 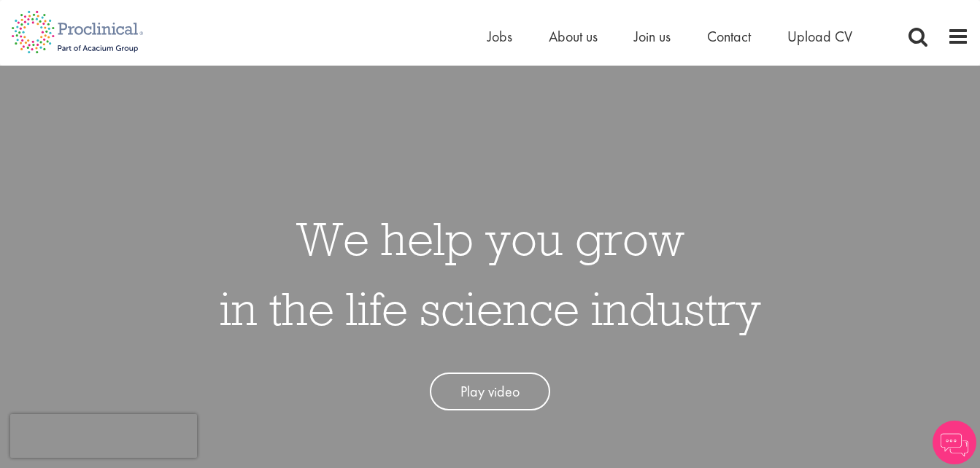 What do you see at coordinates (500, 37) in the screenshot?
I see `a: Jobs` at bounding box center [500, 37].